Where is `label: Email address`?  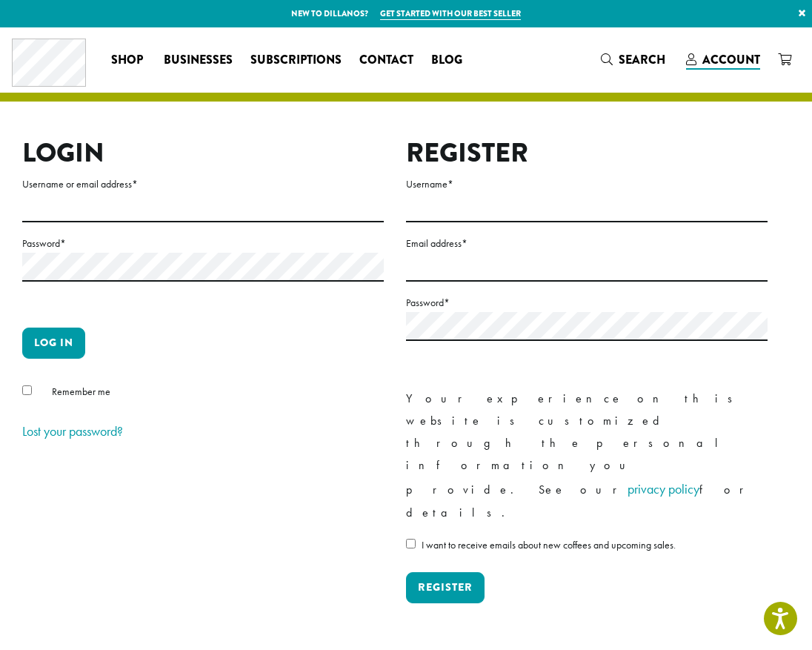 label: Email address is located at coordinates (587, 243).